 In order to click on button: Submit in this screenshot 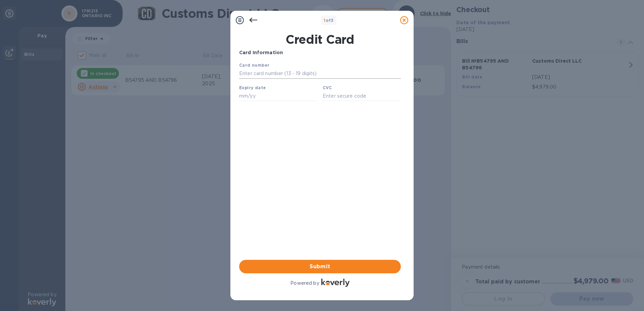, I will do `click(320, 266)`.